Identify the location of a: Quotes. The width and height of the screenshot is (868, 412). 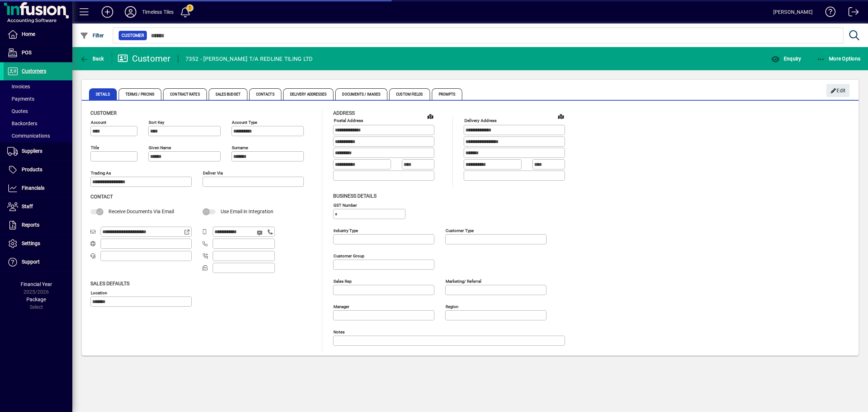
(38, 111).